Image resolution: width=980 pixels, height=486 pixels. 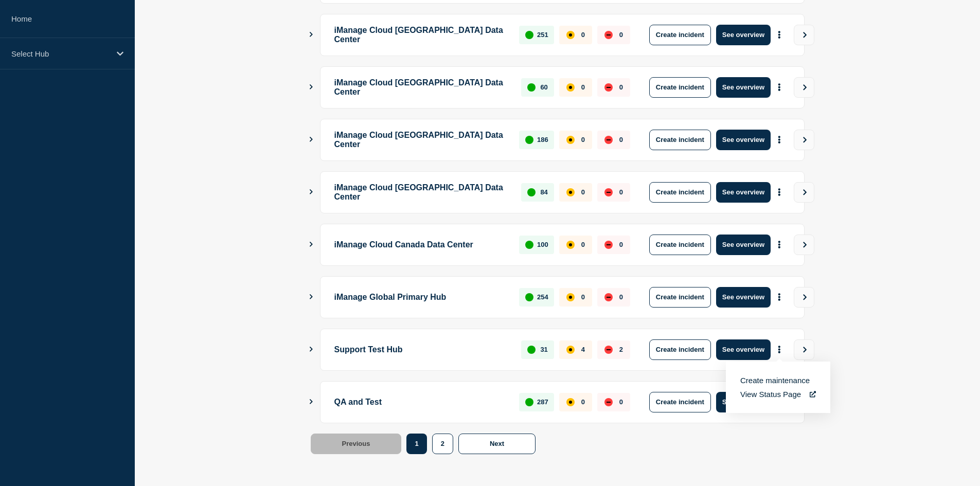 What do you see at coordinates (543, 140) in the screenshot?
I see `p: 186` at bounding box center [543, 140].